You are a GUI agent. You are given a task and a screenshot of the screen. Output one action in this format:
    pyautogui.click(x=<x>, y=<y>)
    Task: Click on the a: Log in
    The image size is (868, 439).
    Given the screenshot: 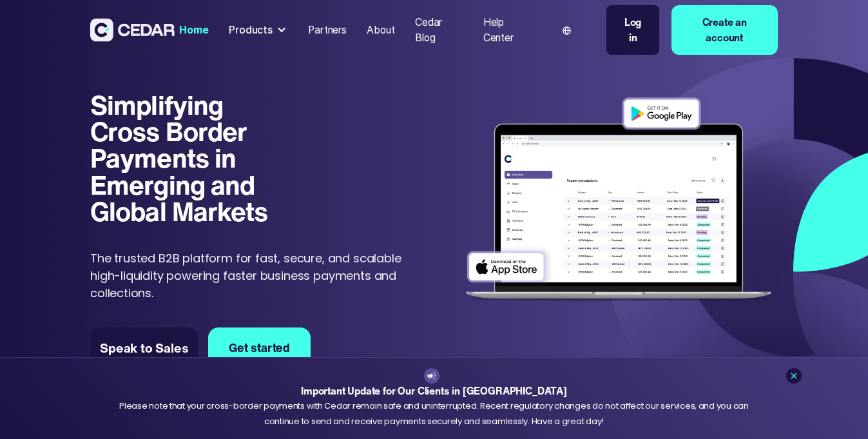 What is the action you would take?
    pyautogui.click(x=632, y=30)
    